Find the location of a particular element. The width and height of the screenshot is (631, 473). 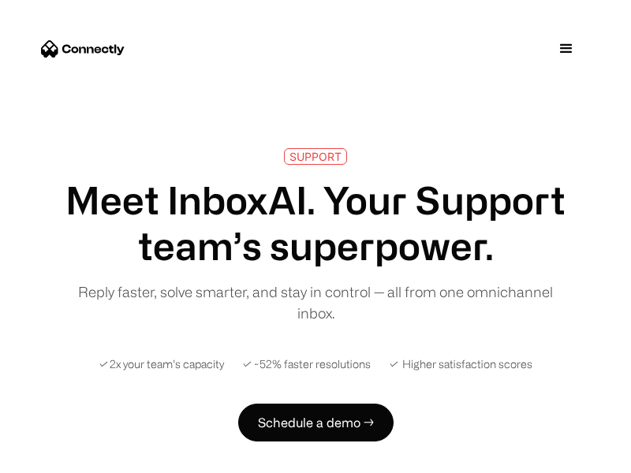

div: ✓ ~52% faster resolutions is located at coordinates (307, 364).